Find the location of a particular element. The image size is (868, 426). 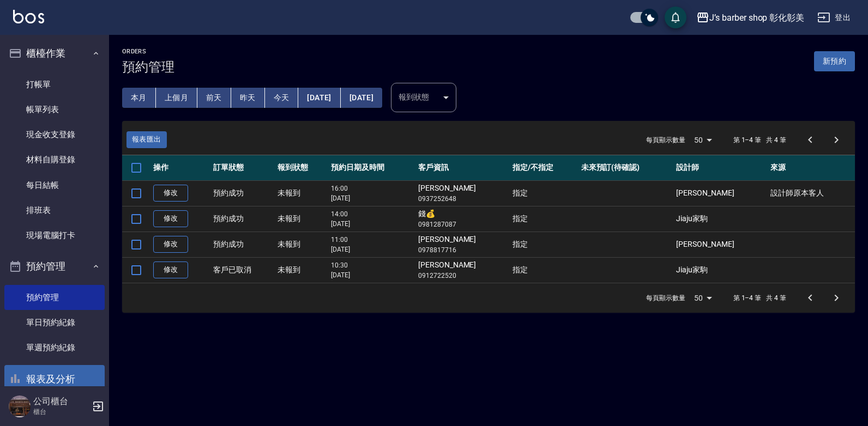

button: 今天 is located at coordinates (282, 98).